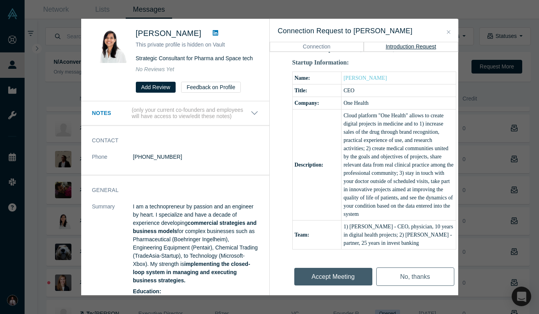 The height and width of the screenshot is (314, 539). Describe the element at coordinates (317, 49) in the screenshot. I see `b: Discussion Topics:` at that location.